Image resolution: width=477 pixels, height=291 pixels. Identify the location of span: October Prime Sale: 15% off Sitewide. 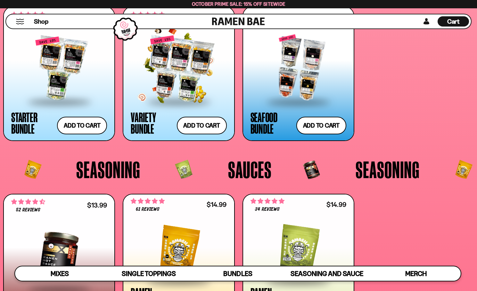
(238, 4).